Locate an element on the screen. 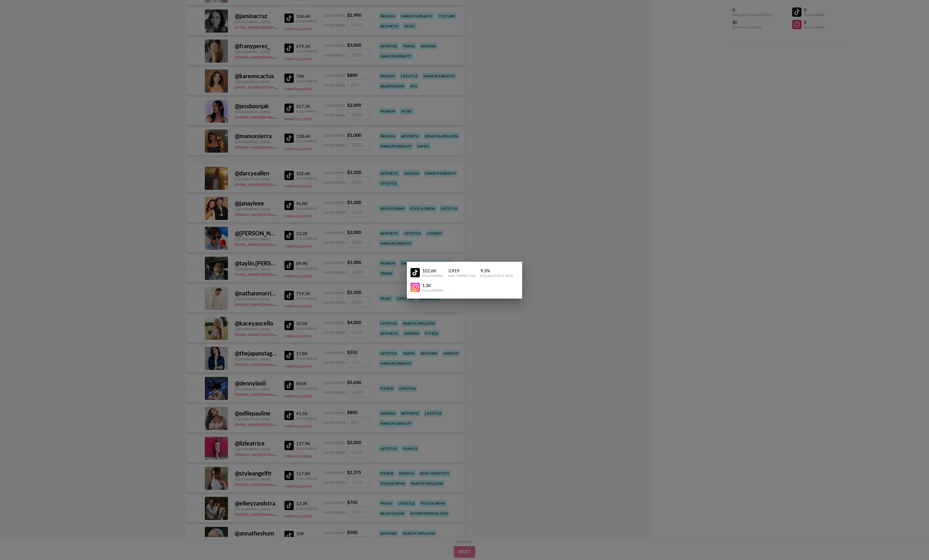 Image resolution: width=929 pixels, height=560 pixels. div: 1.3K is located at coordinates (433, 285).